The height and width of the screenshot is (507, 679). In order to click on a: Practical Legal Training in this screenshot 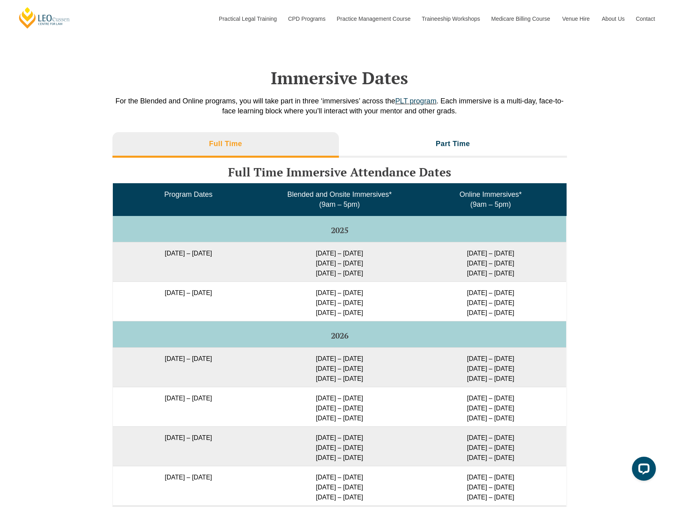, I will do `click(248, 19)`.